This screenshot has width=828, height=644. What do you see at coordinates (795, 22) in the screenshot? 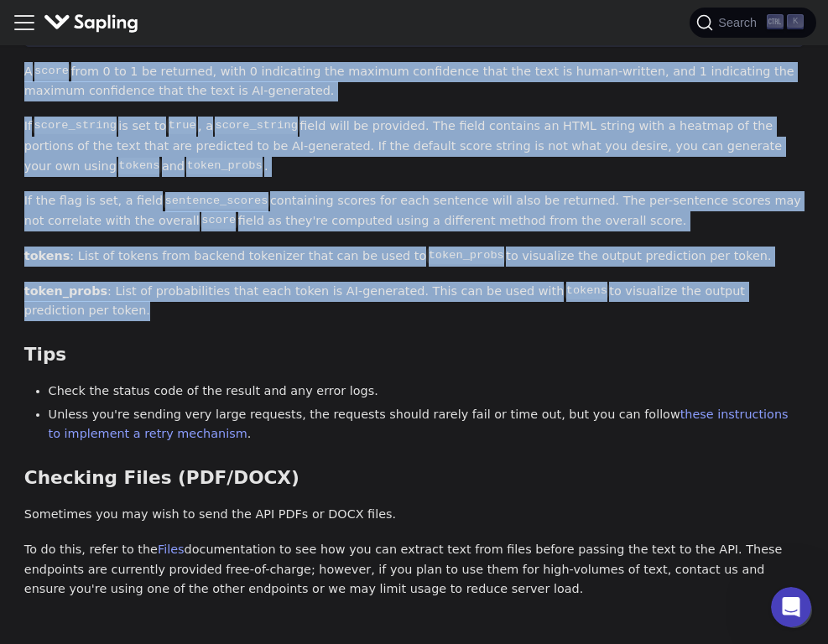
I see `kbd: K` at bounding box center [795, 22].